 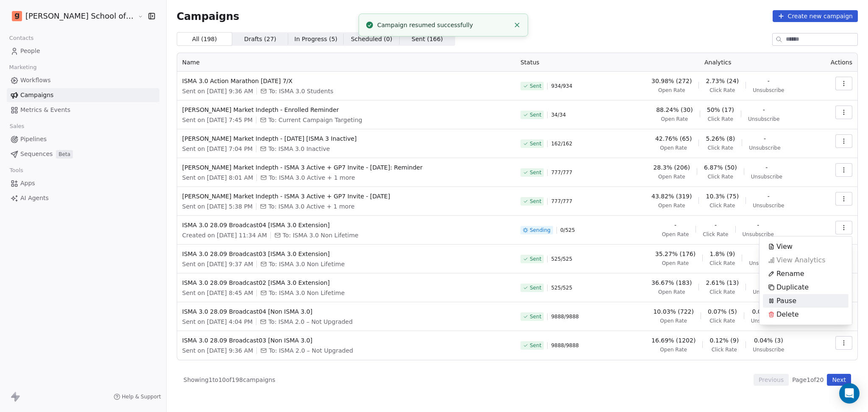 I want to click on button: Close toast, so click(x=517, y=25).